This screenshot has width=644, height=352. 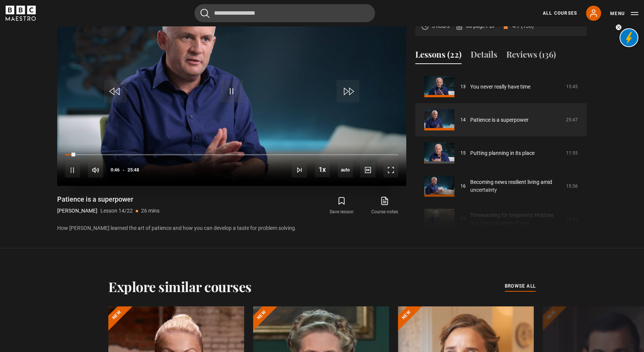 What do you see at coordinates (521, 286) in the screenshot?
I see `span: browse all` at bounding box center [521, 286].